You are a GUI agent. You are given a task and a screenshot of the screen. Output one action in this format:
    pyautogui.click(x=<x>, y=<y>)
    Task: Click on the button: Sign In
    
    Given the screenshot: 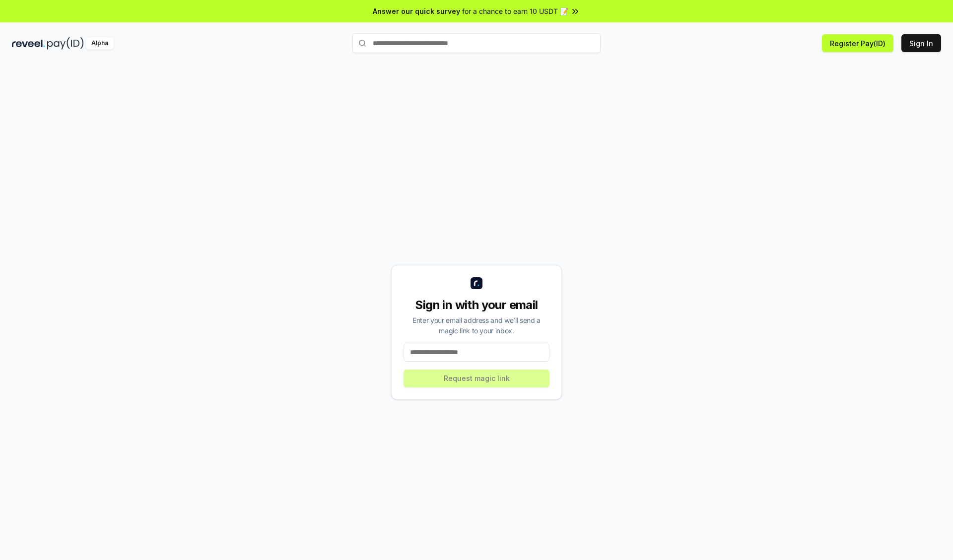 What is the action you would take?
    pyautogui.click(x=922, y=43)
    